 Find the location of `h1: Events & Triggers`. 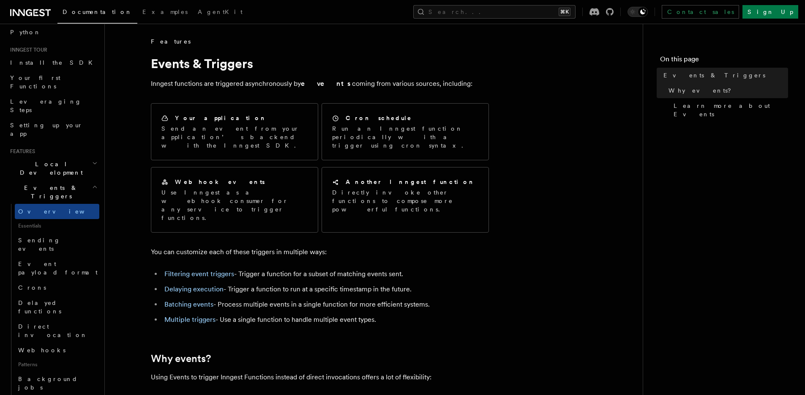

h1: Events & Triggers is located at coordinates (320, 63).